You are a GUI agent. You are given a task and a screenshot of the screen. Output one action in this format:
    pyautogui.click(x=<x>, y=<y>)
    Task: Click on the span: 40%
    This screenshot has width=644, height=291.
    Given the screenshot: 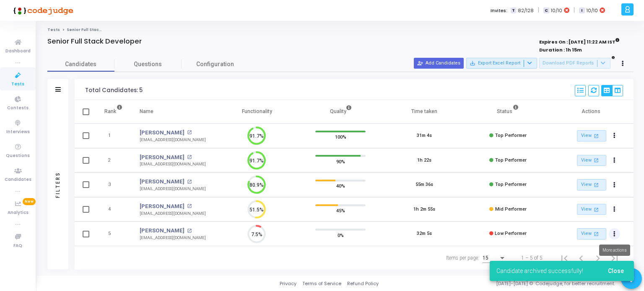 What is the action you would take?
    pyautogui.click(x=341, y=186)
    